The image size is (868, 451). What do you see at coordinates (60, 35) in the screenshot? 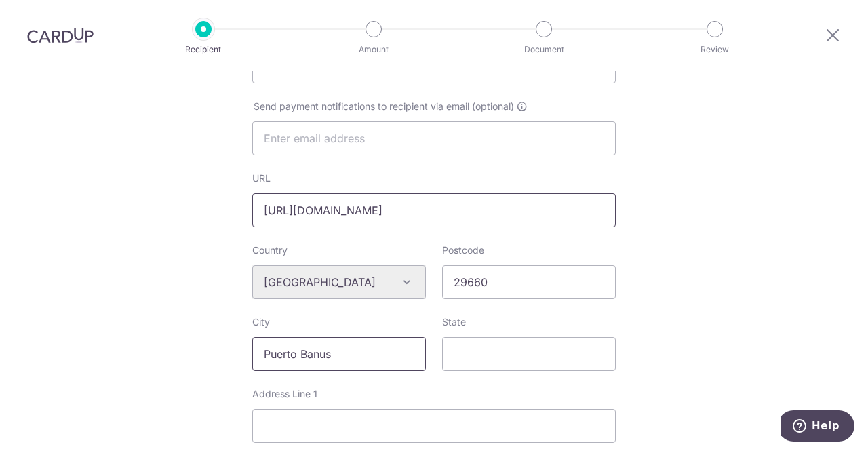
I see `img: CardUp` at bounding box center [60, 35].